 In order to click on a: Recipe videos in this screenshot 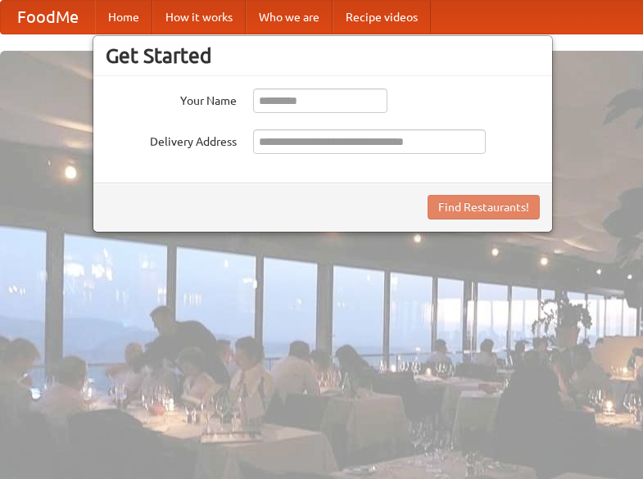, I will do `click(381, 17)`.